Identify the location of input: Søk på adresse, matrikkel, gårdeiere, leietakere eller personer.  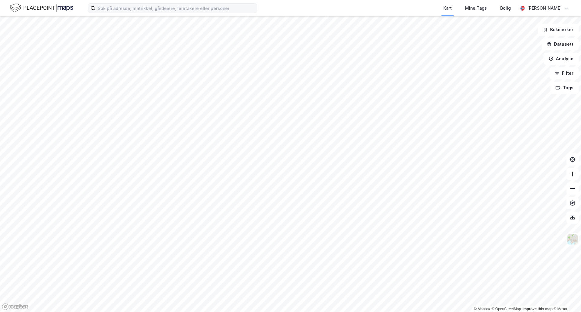
(176, 8).